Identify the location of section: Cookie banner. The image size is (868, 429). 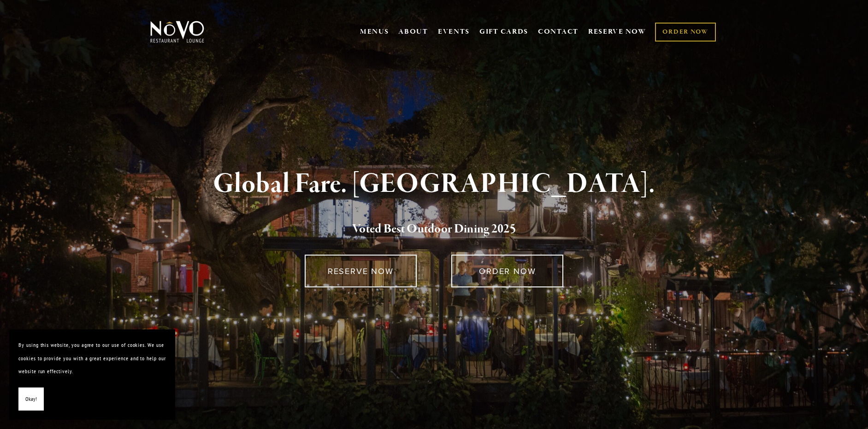
(92, 375).